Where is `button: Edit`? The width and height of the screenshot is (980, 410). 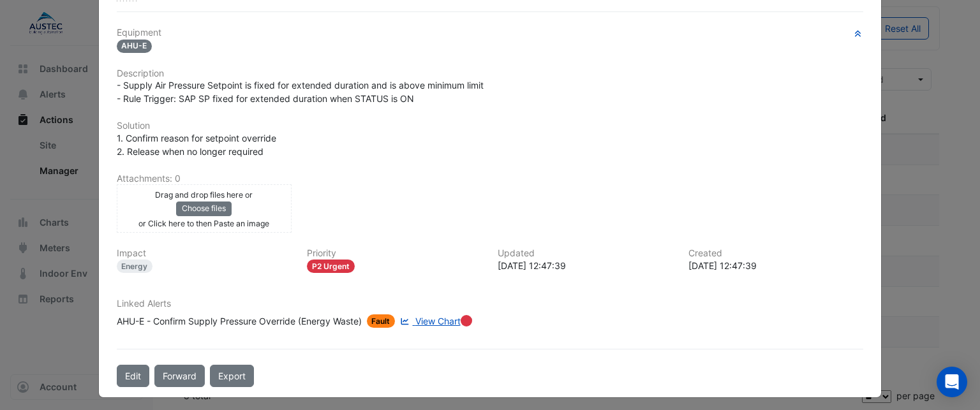
button: Edit is located at coordinates (133, 376).